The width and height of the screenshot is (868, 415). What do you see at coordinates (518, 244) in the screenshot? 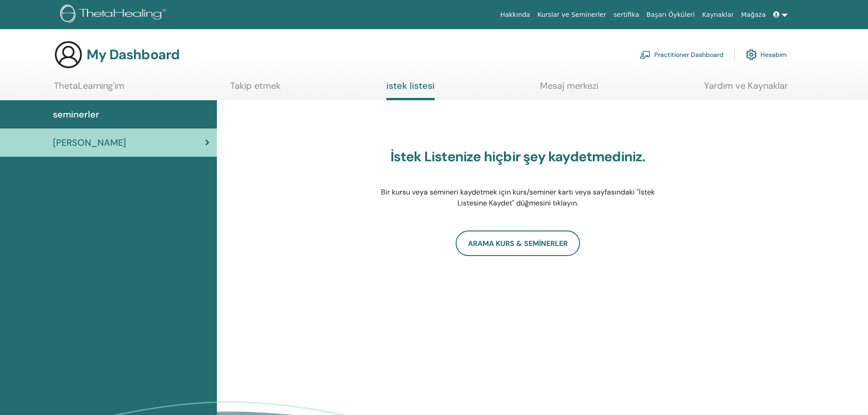
I see `a: ARAMA KURS & SEMİNERLER` at bounding box center [518, 244].